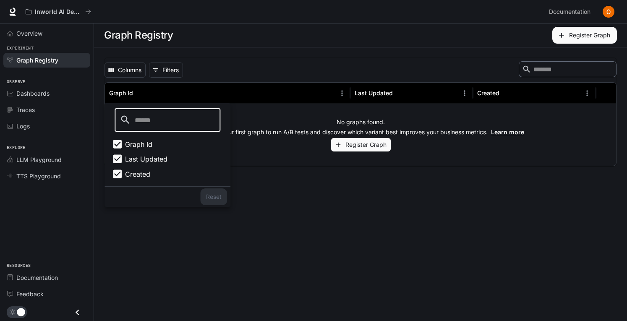 Image resolution: width=627 pixels, height=321 pixels. Describe the element at coordinates (138, 174) in the screenshot. I see `span: Created` at that location.